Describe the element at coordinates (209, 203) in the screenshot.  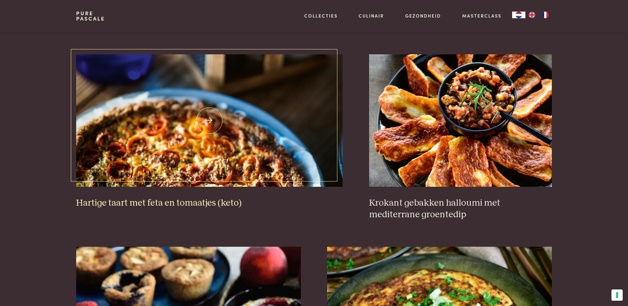
I see `h3: Hartige taart met feta en tomaatjes (keto)` at that location.